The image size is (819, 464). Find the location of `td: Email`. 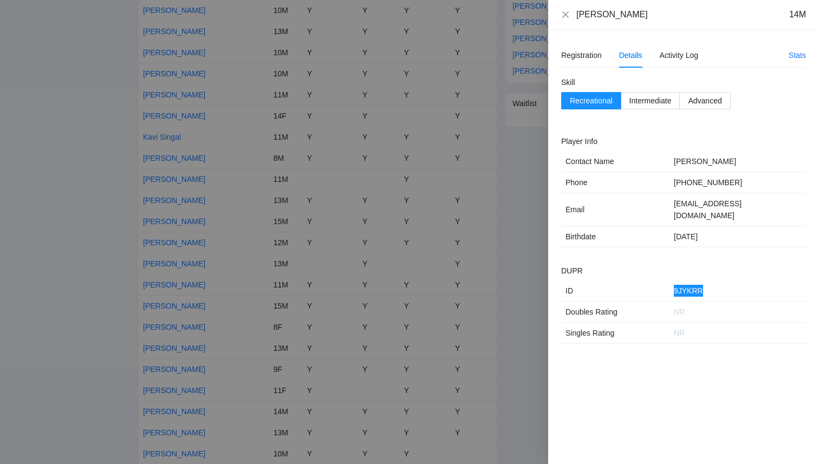

td: Email is located at coordinates (615, 210).